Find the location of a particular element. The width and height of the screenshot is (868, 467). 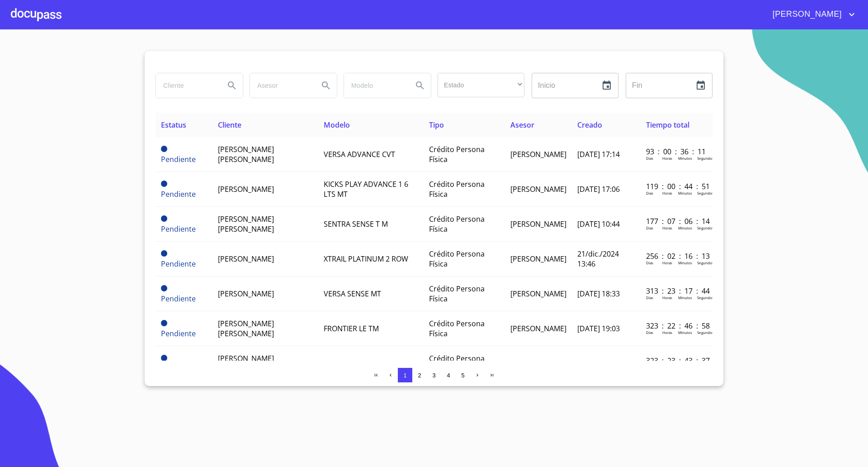

p: 323 : 22 : 46 : 58 is located at coordinates (676, 326).